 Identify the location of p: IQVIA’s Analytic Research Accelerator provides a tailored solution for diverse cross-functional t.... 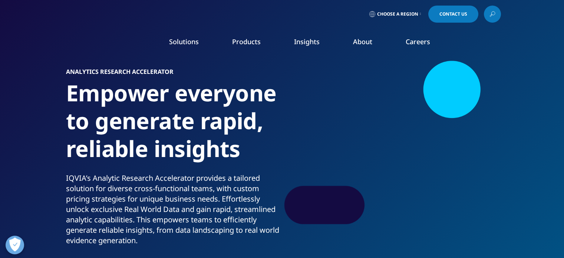
(173, 212).